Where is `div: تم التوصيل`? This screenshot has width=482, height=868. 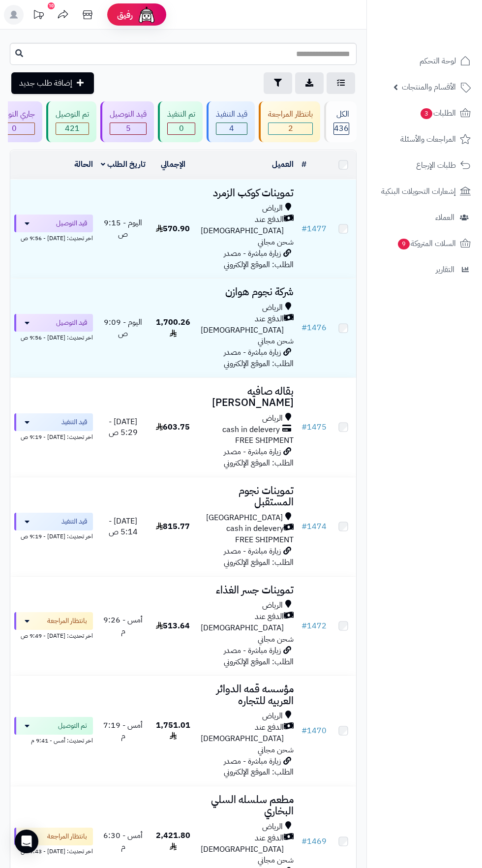
div: تم التوصيل is located at coordinates (72, 114).